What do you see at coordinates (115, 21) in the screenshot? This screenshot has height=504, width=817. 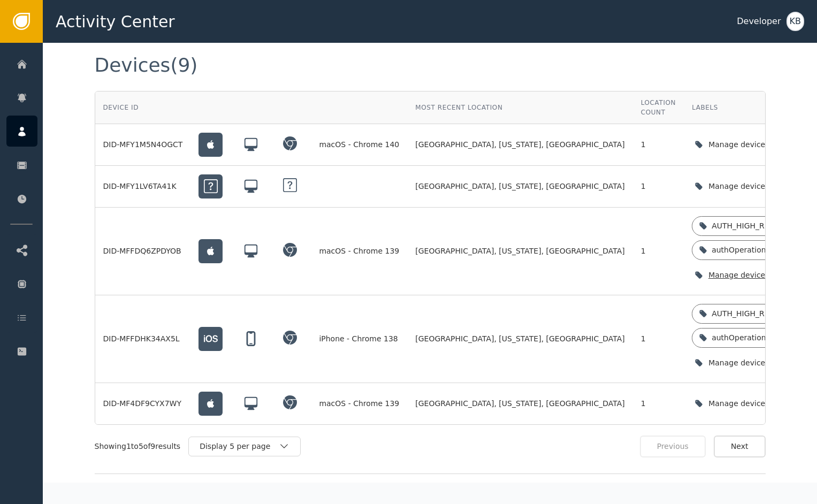 I see `span: Activity Center` at bounding box center [115, 21].